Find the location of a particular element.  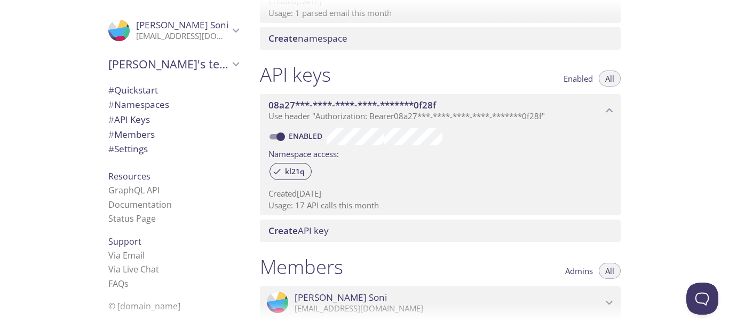

a: Via Live Chat is located at coordinates (133, 269).